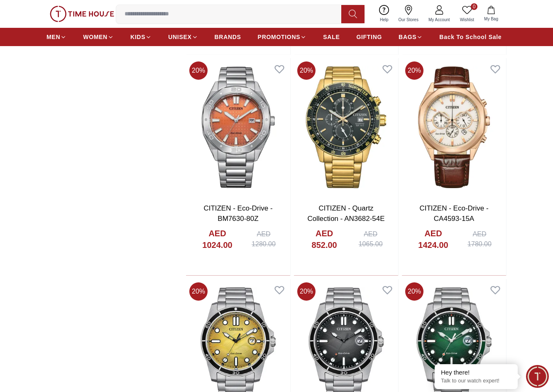 The image size is (553, 392). What do you see at coordinates (491, 13) in the screenshot?
I see `button: My Bag` at bounding box center [491, 13].